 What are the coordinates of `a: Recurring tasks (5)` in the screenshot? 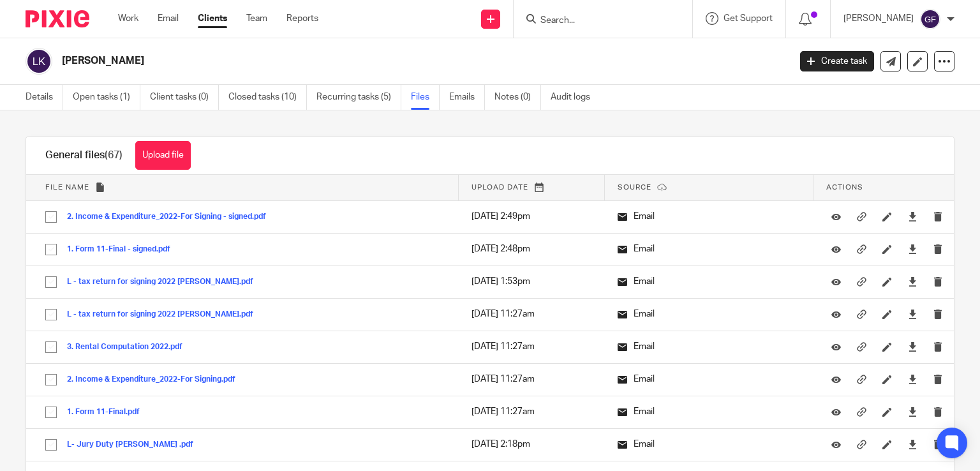 It's located at (358, 97).